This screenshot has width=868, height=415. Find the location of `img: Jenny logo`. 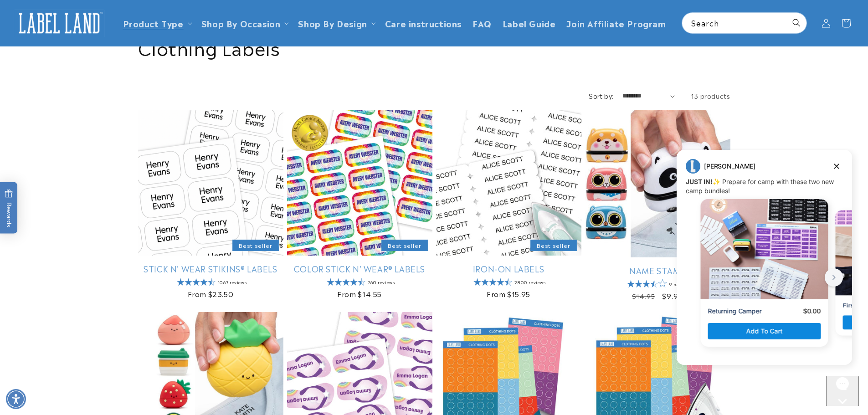

img: Jenny logo is located at coordinates (24, 17).